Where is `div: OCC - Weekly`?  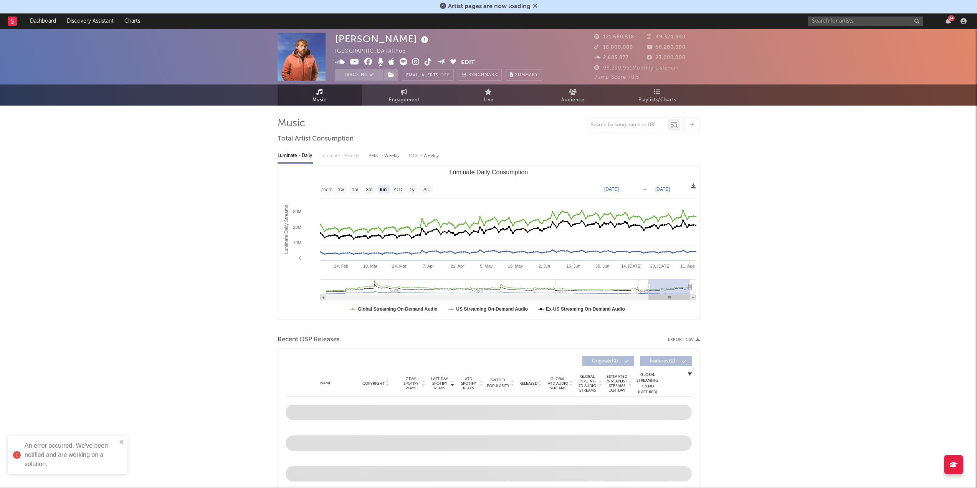 div: OCC - Weekly is located at coordinates (424, 156).